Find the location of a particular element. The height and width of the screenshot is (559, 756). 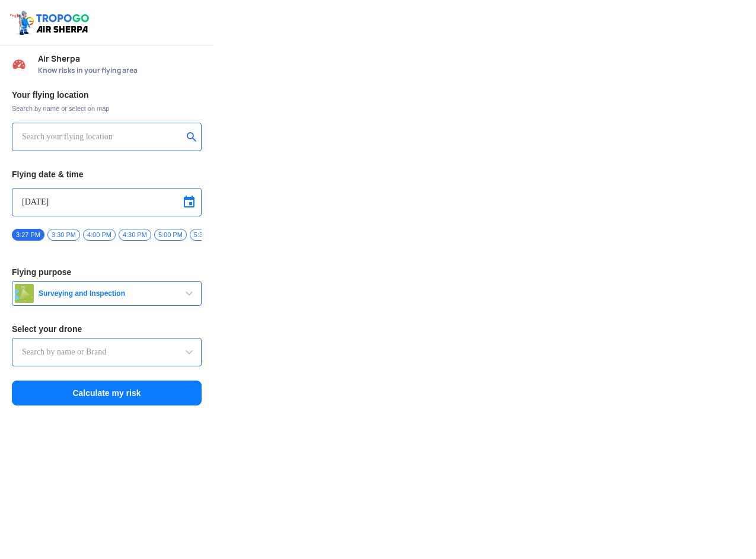

span: Air Sherpa is located at coordinates (119, 59).